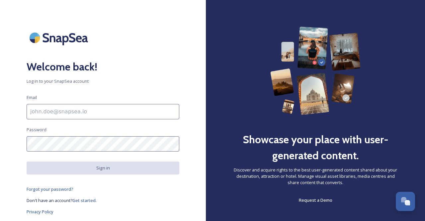  What do you see at coordinates (316, 200) in the screenshot?
I see `span: Request a Demo` at bounding box center [316, 200].